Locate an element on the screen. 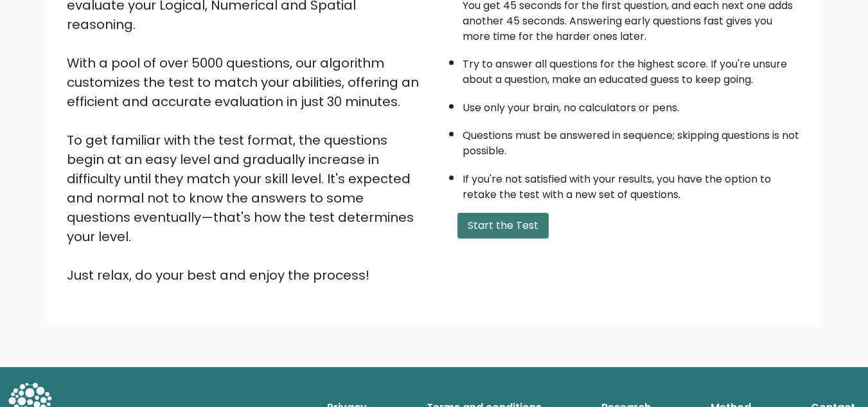 The image size is (868, 407). button: Start the Test is located at coordinates (502, 226).